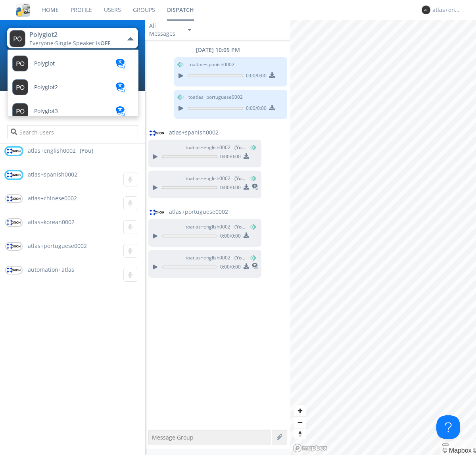 This screenshot has height=455, width=476. I want to click on img: cddb5a64eb264b2086981ab96f4c1ba7, so click(23, 10).